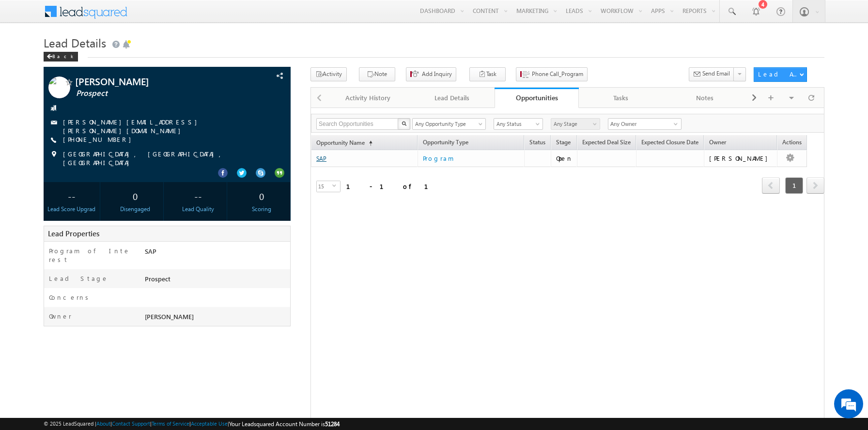 Image resolution: width=868 pixels, height=430 pixels. What do you see at coordinates (552, 74) in the screenshot?
I see `button: Phone Call_Program` at bounding box center [552, 74].